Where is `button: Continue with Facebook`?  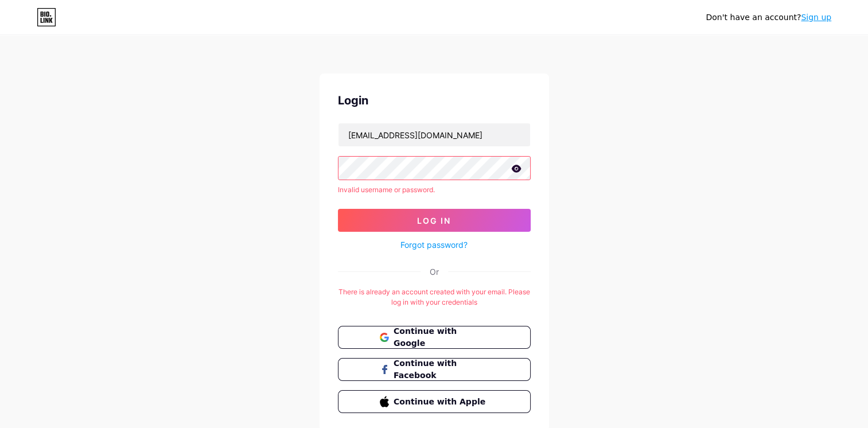 button: Continue with Facebook is located at coordinates (434, 369).